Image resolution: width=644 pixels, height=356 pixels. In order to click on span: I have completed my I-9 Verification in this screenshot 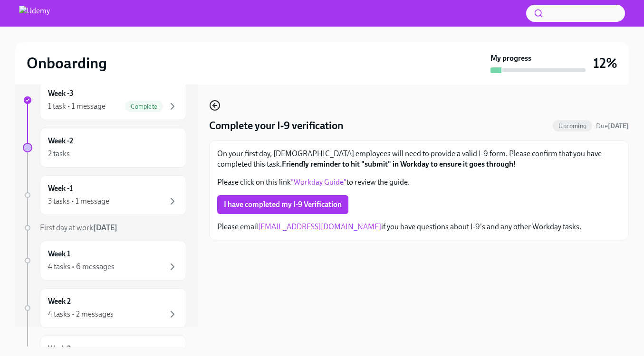, I will do `click(283, 205)`.